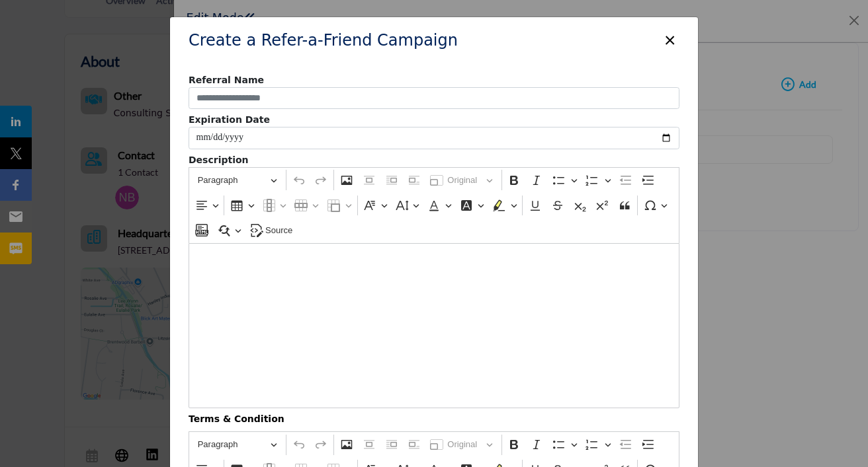 The image size is (868, 467). Describe the element at coordinates (434, 98) in the screenshot. I see `input: Enter Referral Name` at that location.